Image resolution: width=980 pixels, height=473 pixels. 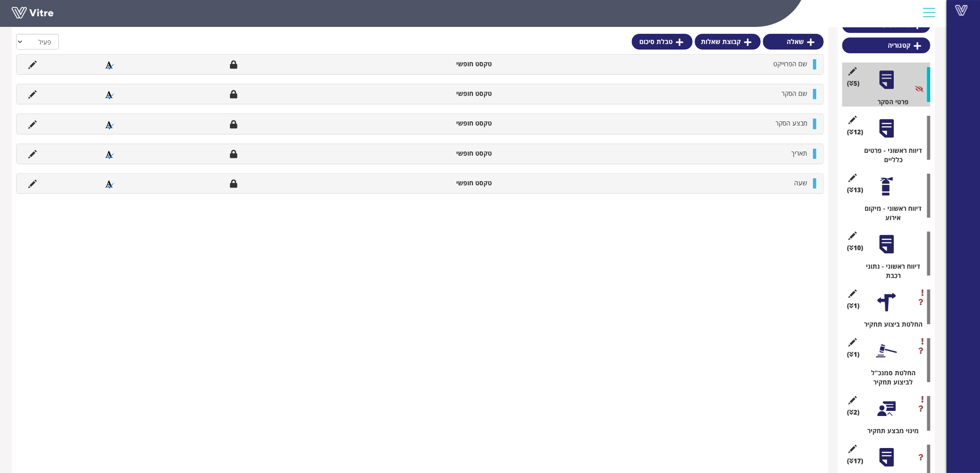 What do you see at coordinates (855, 132) in the screenshot?
I see `span: (12 )` at bounding box center [855, 132].